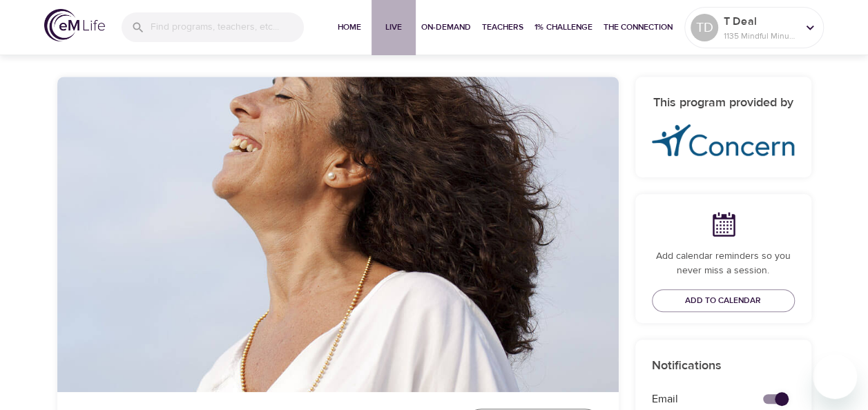  What do you see at coordinates (723, 300) in the screenshot?
I see `button: Add to Calendar` at bounding box center [723, 300].